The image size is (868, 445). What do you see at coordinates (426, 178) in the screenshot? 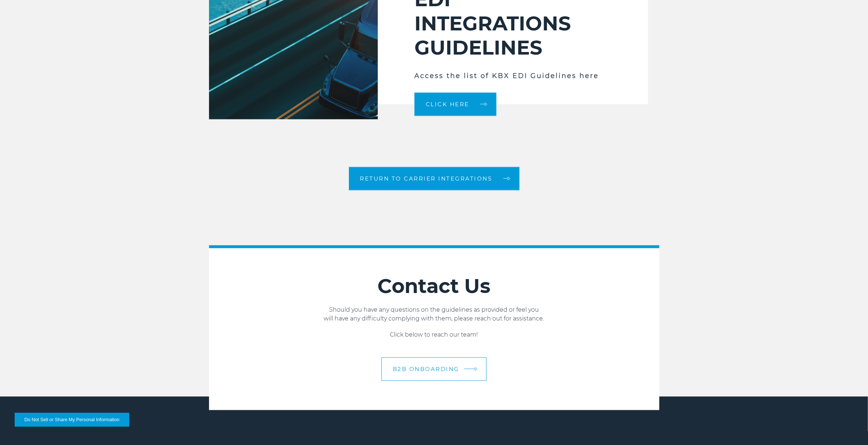
I see `span: Return to Carrier Integrations` at bounding box center [426, 178].